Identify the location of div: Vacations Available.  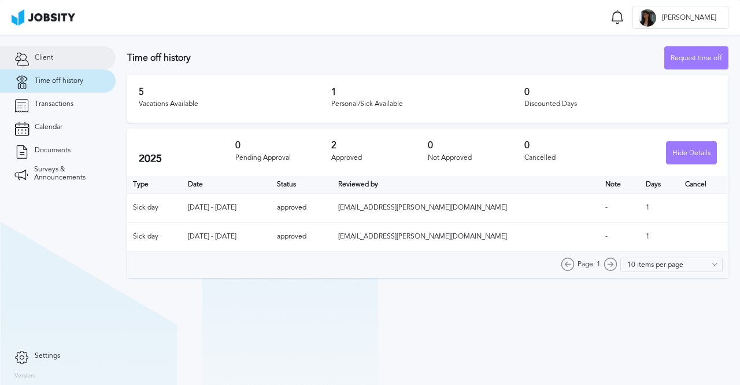
(235, 104).